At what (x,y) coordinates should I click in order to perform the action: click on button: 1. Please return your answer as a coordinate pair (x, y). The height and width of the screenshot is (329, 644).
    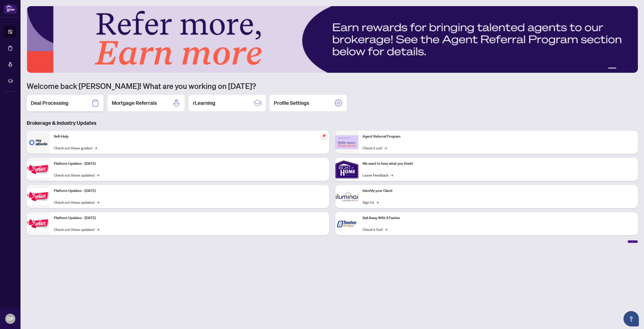
    Looking at the image, I should click on (613, 69).